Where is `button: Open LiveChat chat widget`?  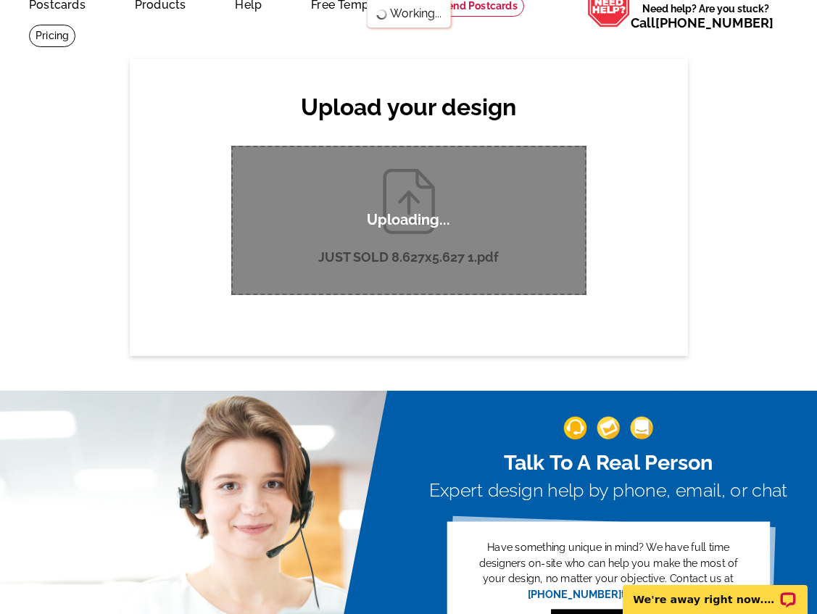
button: Open LiveChat chat widget is located at coordinates (175, 31).